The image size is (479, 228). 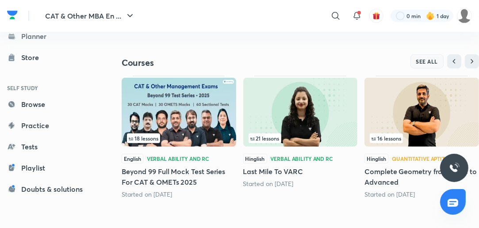 What do you see at coordinates (376, 16) in the screenshot?
I see `img: avatar` at bounding box center [376, 16].